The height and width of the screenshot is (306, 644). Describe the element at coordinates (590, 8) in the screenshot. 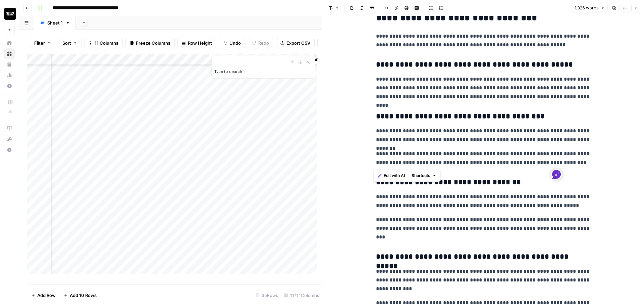

I see `button: 1,326 words` at that location.